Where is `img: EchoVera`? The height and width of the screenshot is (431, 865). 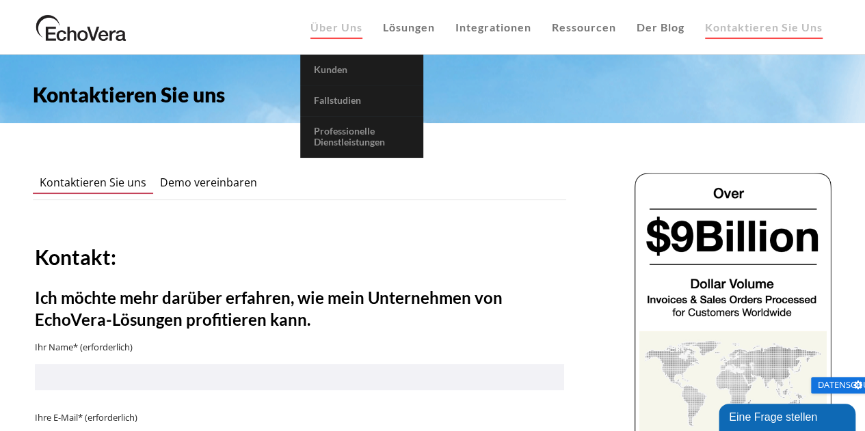 img: EchoVera is located at coordinates (81, 27).